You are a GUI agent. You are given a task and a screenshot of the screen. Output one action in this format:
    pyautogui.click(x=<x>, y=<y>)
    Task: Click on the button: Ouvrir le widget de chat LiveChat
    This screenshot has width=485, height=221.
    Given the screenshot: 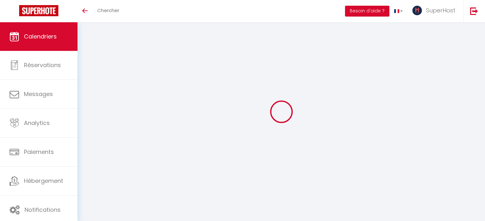 What is the action you would take?
    pyautogui.click(x=15, y=12)
    